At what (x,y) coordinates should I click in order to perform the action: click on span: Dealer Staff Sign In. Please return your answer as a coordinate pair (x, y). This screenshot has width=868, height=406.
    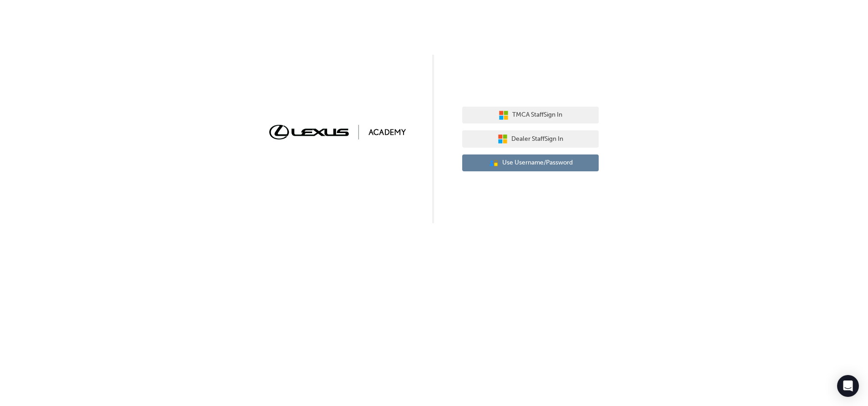
    Looking at the image, I should click on (537, 139).